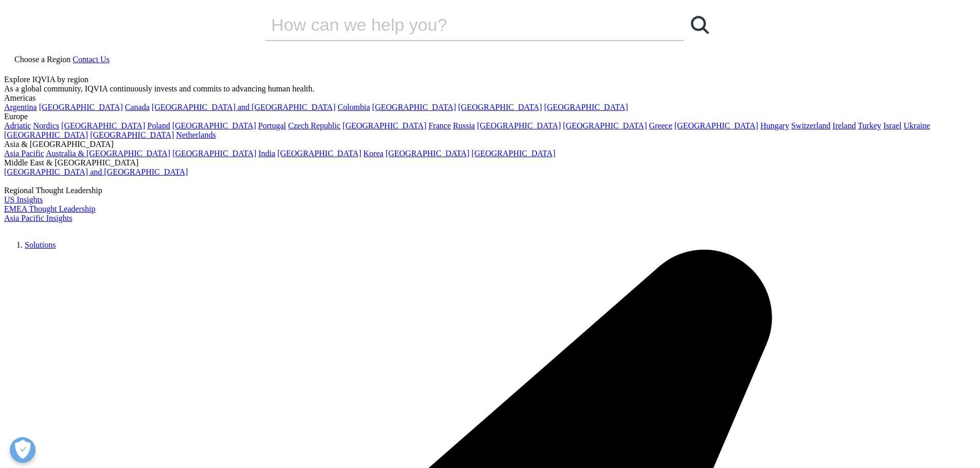  Describe the element at coordinates (158, 125) in the screenshot. I see `a: Poland` at that location.